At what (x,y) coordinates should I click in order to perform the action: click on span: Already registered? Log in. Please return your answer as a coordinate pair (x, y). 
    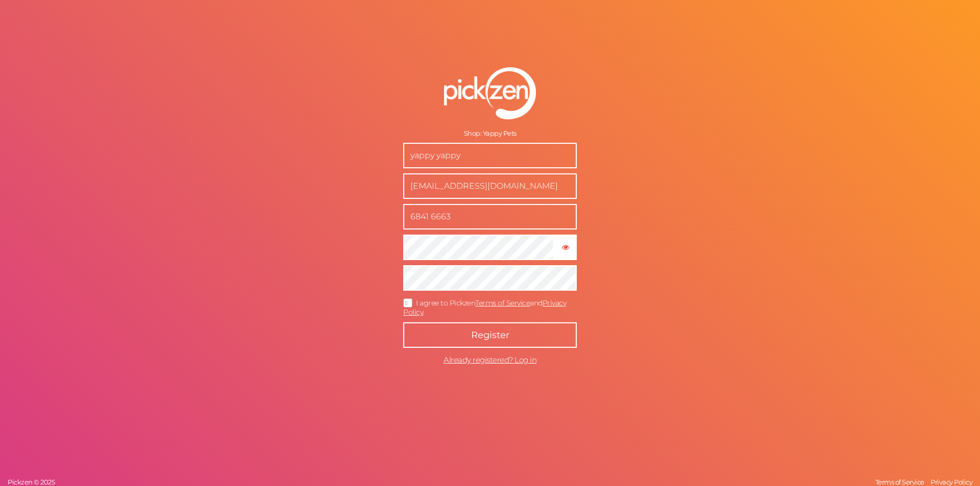
    Looking at the image, I should click on (490, 360).